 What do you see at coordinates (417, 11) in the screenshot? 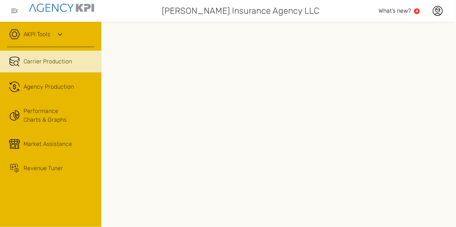
I see `a: 4` at bounding box center [417, 11].